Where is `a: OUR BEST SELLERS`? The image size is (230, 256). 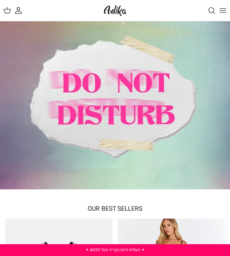 a: OUR BEST SELLERS is located at coordinates (115, 209).